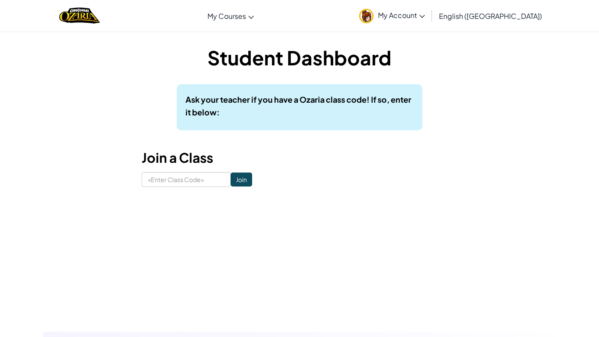  Describe the element at coordinates (241, 179) in the screenshot. I see `input: Join` at that location.